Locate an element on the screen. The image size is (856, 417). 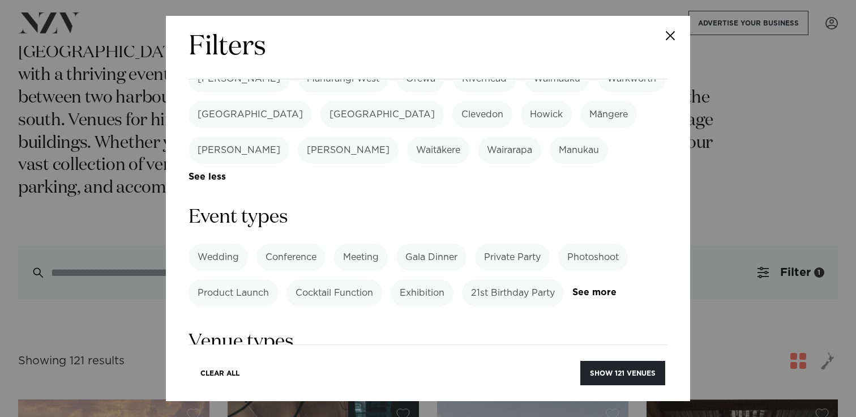
label: Photoshoot is located at coordinates (593, 257).